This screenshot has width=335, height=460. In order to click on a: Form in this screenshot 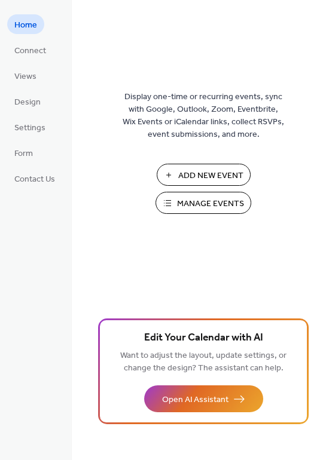, I will do `click(23, 152)`.